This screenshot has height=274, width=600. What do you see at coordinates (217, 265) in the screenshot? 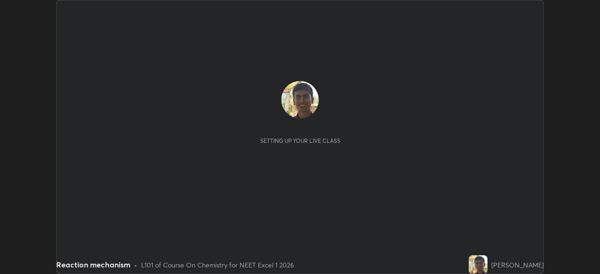
I see `div: L101 of Course On Chemistry for NEET Excel 1 2026` at bounding box center [217, 265].